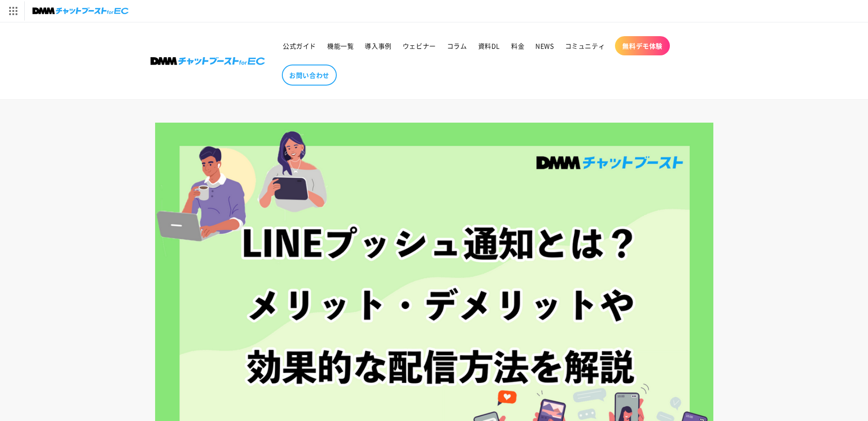 The height and width of the screenshot is (421, 868). What do you see at coordinates (642, 46) in the screenshot?
I see `a: 無料デモ体験` at bounding box center [642, 46].